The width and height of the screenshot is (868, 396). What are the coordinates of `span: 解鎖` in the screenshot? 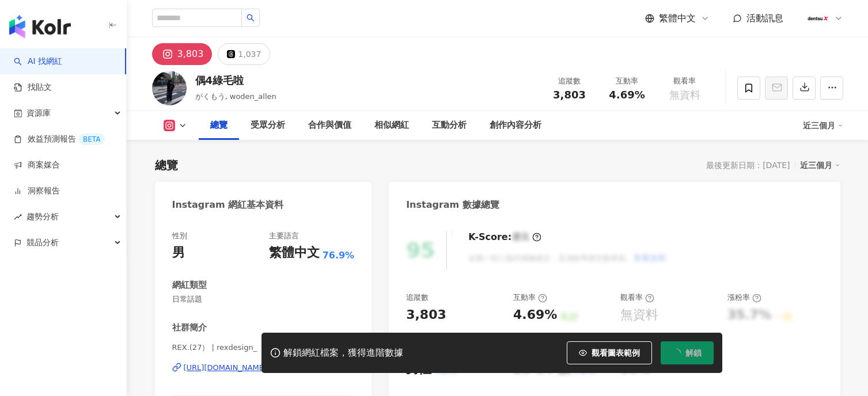 It's located at (694, 353).